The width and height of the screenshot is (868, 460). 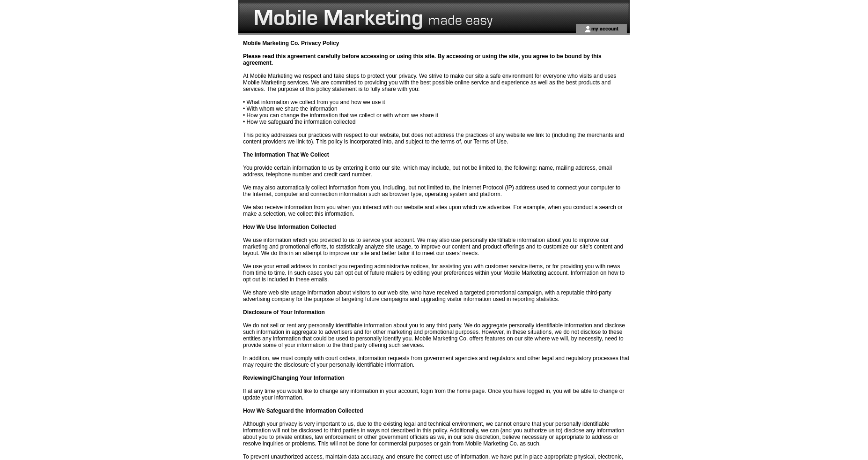 What do you see at coordinates (283, 312) in the screenshot?
I see `b: Disclosure of Your Information` at bounding box center [283, 312].